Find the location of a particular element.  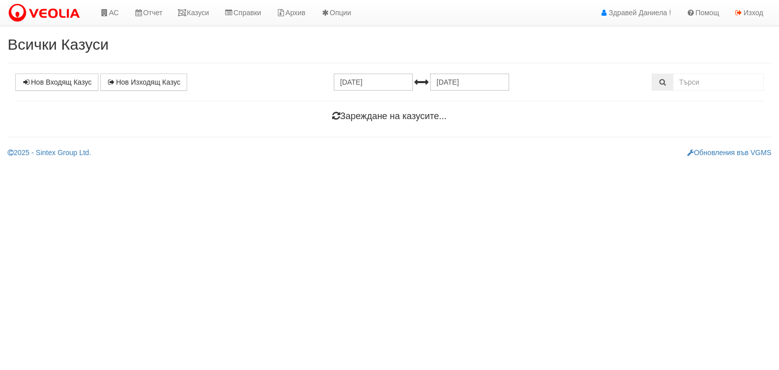

a: Нов Изходящ Казус is located at coordinates (144, 82).